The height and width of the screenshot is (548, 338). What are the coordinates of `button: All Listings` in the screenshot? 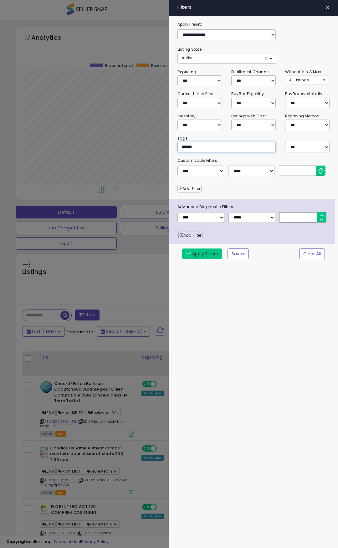 It's located at (307, 80).